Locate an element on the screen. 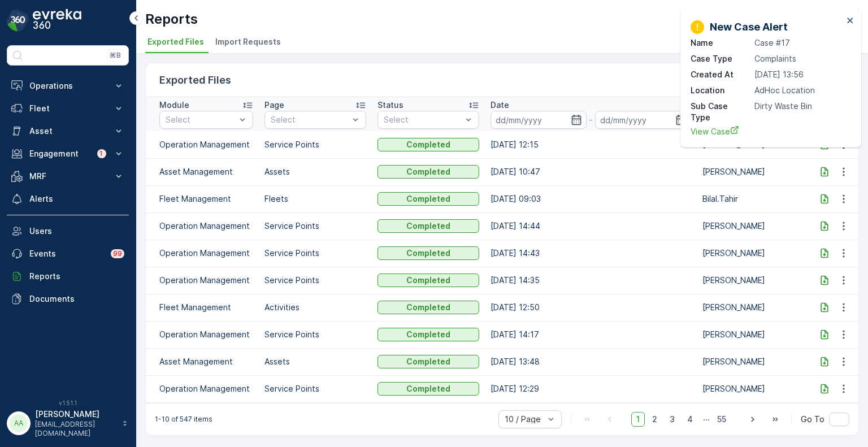 The image size is (868, 447). p: MRF is located at coordinates (68, 176).